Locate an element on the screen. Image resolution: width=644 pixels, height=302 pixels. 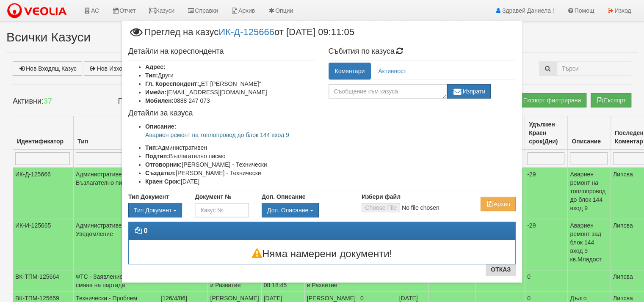
li: 0888 247 073 is located at coordinates (230, 101).